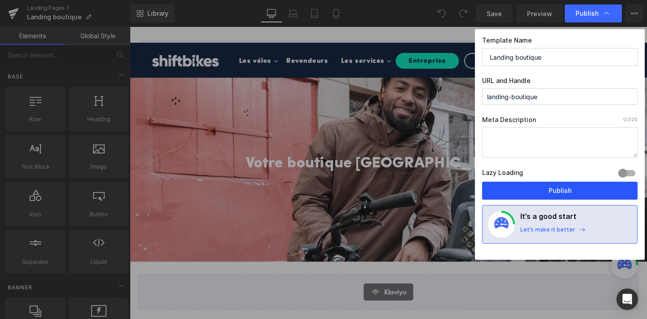 The height and width of the screenshot is (319, 647). What do you see at coordinates (132, 36) in the screenshot?
I see `a: Les vélos` at bounding box center [132, 36].